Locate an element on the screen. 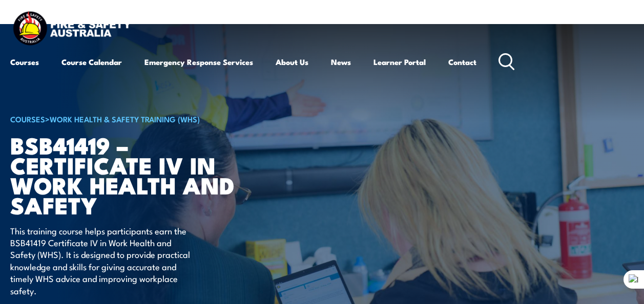  a: Courses is located at coordinates (25, 62).